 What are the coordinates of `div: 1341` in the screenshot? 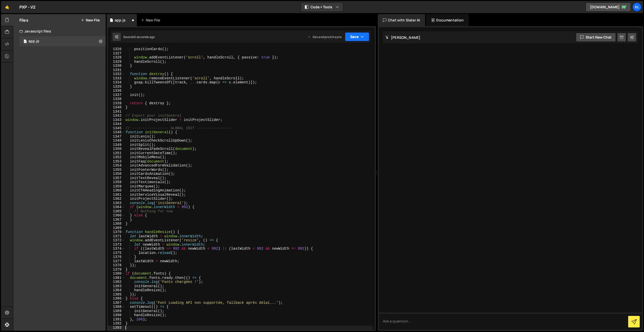 It's located at (116, 112).